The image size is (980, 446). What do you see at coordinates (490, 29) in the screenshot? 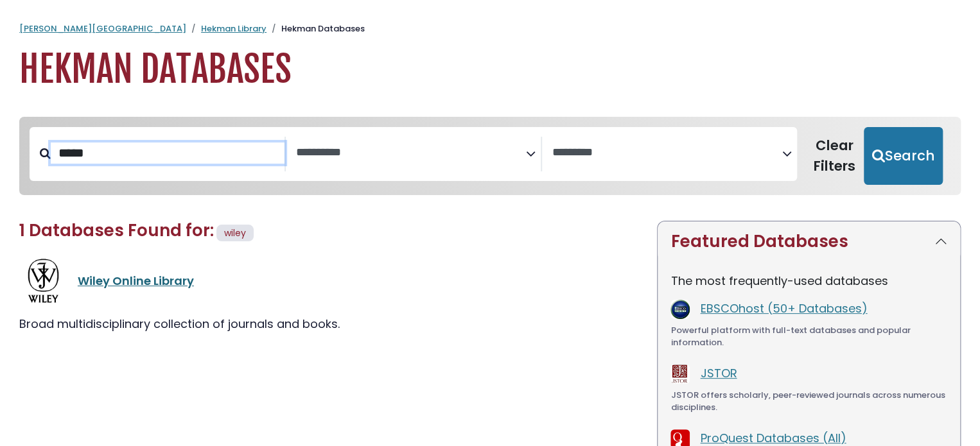
I see `nav: breadcrumb` at bounding box center [490, 29].